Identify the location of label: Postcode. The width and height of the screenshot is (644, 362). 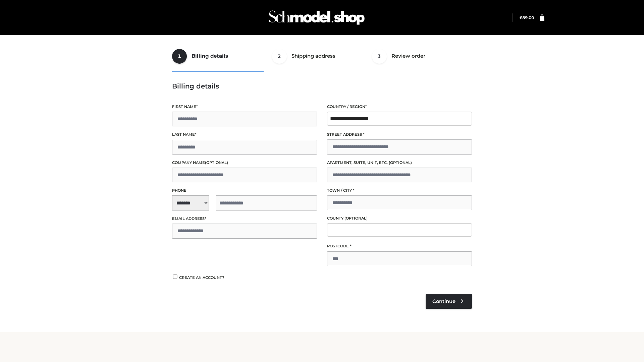
(400, 246).